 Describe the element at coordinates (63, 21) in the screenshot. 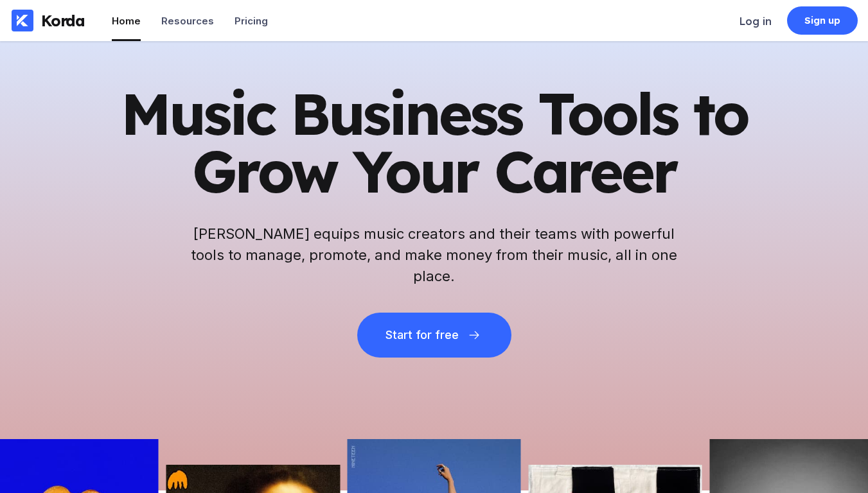

I see `div: Korda` at that location.